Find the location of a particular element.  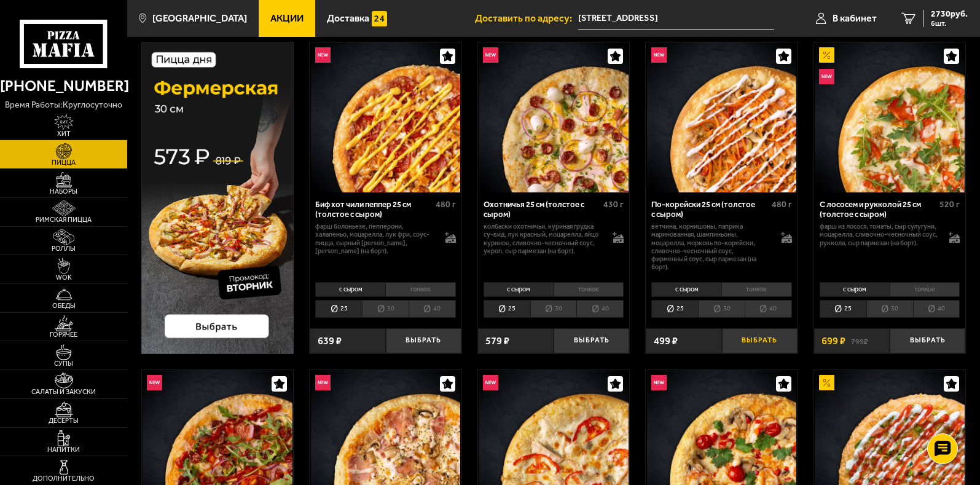

span: В кабинет is located at coordinates (855, 19).